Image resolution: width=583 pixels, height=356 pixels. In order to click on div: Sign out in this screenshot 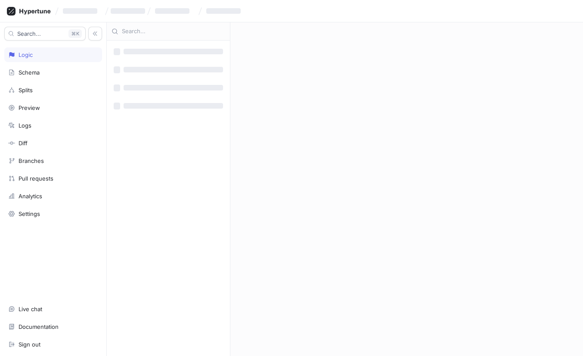, I will do `click(29, 344)`.